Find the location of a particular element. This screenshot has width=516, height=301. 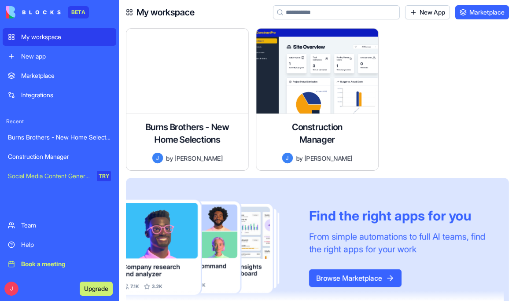

div: Marketplace is located at coordinates (66, 76).